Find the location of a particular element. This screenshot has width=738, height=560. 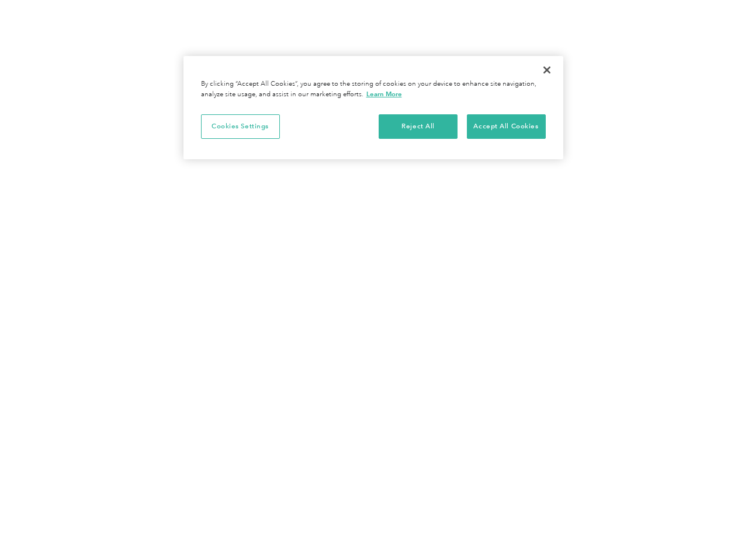

div: Privacy is located at coordinates (374, 107).